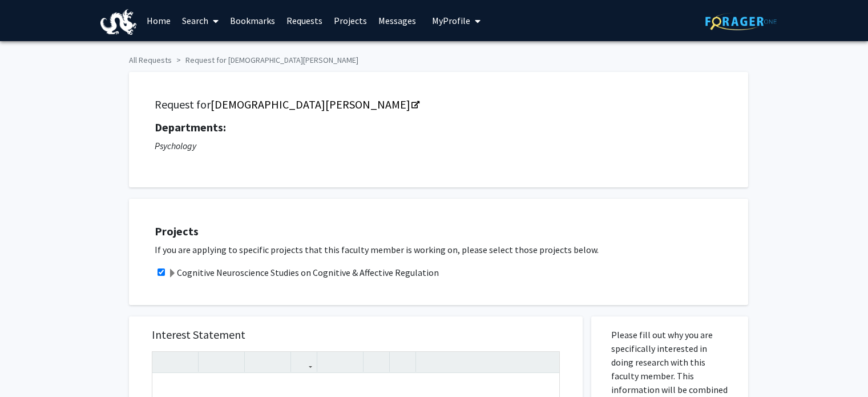  What do you see at coordinates (159, 21) in the screenshot?
I see `a: Home` at bounding box center [159, 21].